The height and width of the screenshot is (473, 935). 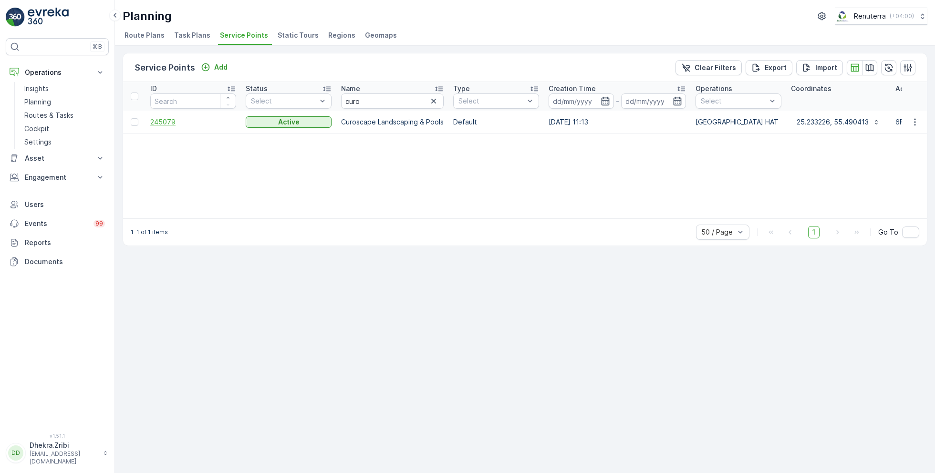 I want to click on a: Cockpit, so click(x=64, y=129).